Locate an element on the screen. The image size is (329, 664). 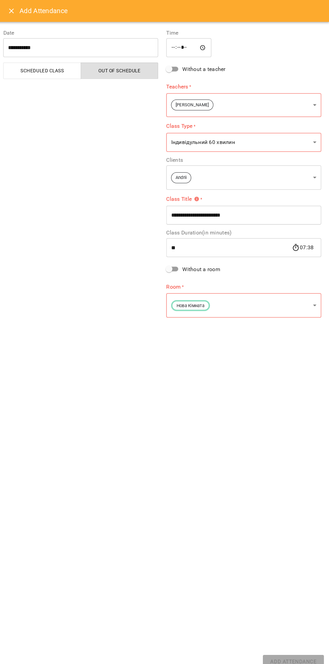
label: Teachers is located at coordinates (245, 85).